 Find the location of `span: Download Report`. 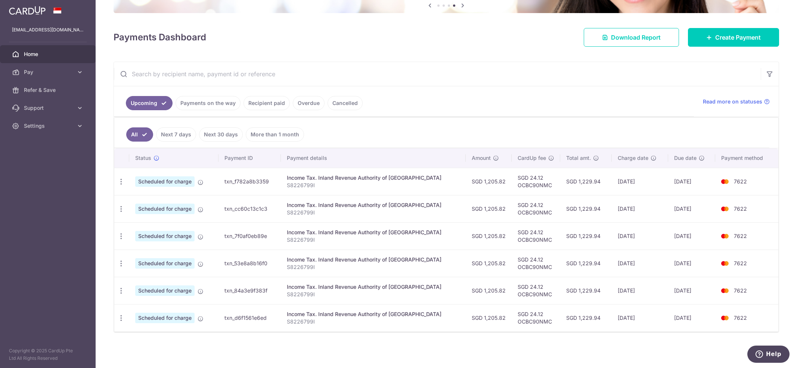

span: Download Report is located at coordinates (636, 37).